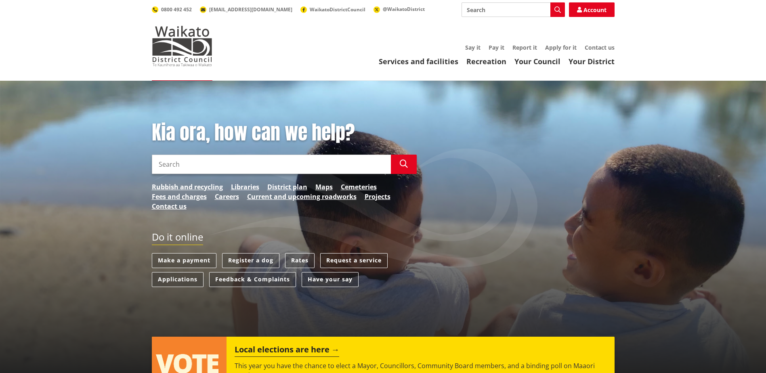 The image size is (766, 373). Describe the element at coordinates (330, 280) in the screenshot. I see `a: Have your say` at that location.